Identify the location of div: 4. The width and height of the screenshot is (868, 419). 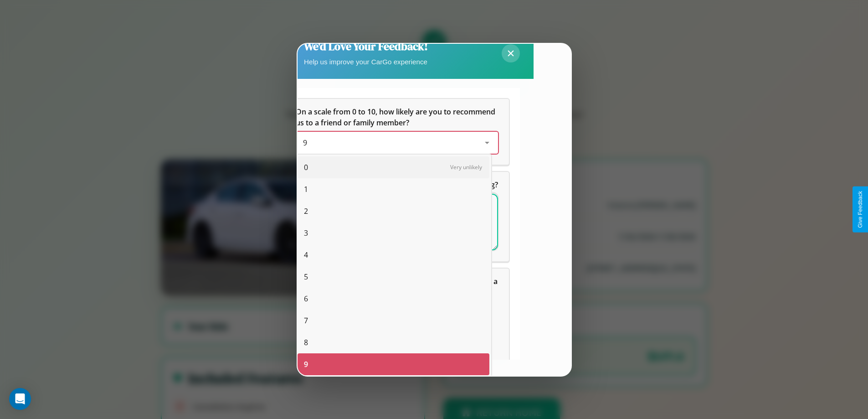
(393, 255).